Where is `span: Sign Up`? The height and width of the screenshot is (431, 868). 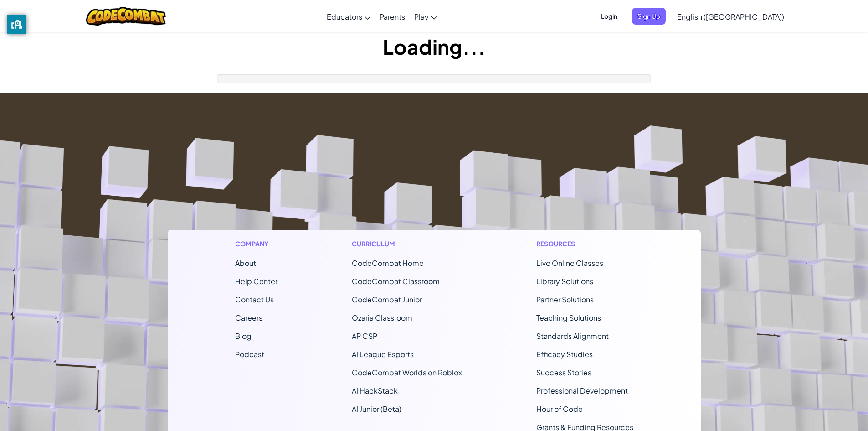 span: Sign Up is located at coordinates (649, 16).